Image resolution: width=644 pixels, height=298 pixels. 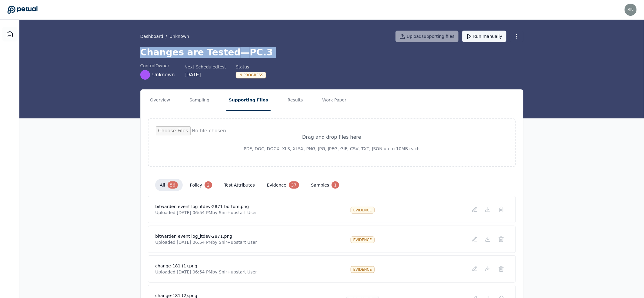 What do you see at coordinates (283, 185) in the screenshot?
I see `button: evidence 37` at bounding box center [283, 185].